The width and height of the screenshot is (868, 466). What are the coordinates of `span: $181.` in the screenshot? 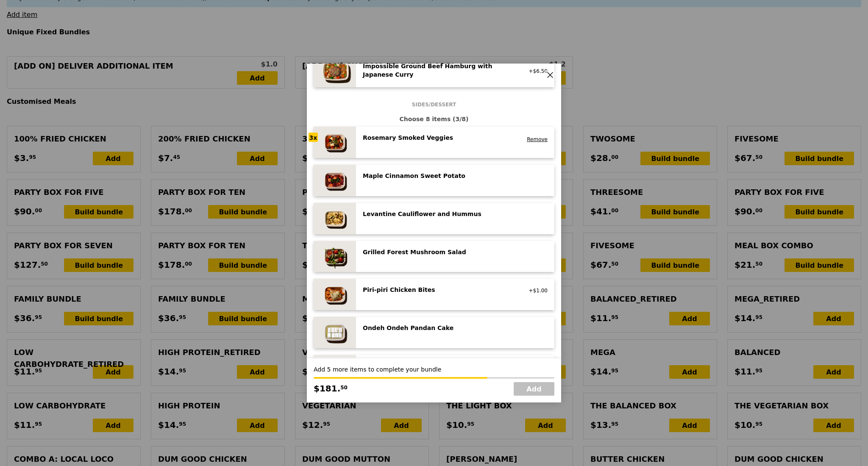 It's located at (327, 389).